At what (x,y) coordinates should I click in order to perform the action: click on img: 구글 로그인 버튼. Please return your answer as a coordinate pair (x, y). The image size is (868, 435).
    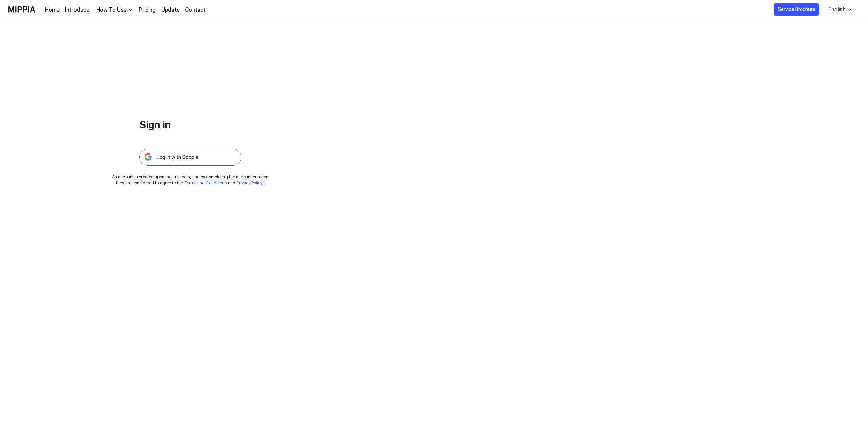
    Looking at the image, I should click on (191, 157).